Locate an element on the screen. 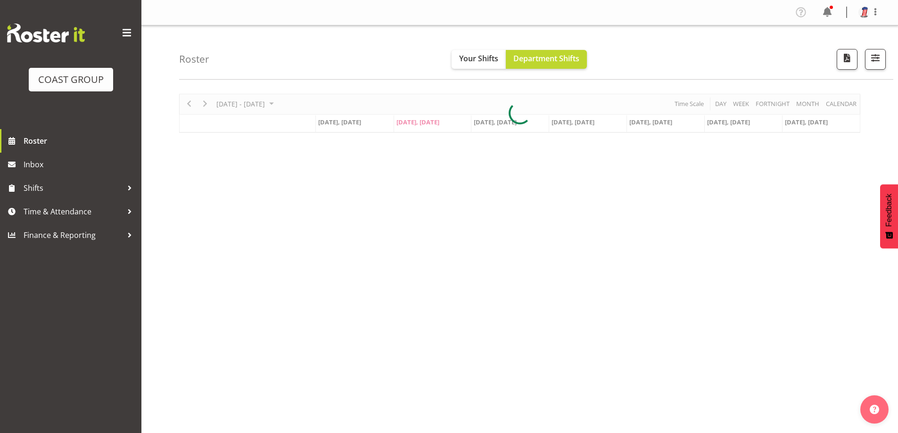 The image size is (898, 433). img: Rosterit website logo is located at coordinates (46, 33).